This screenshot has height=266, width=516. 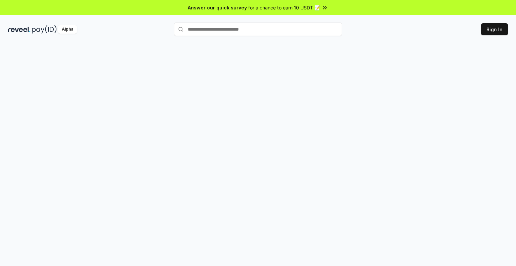 What do you see at coordinates (19, 29) in the screenshot?
I see `img: reveel_dark` at bounding box center [19, 29].